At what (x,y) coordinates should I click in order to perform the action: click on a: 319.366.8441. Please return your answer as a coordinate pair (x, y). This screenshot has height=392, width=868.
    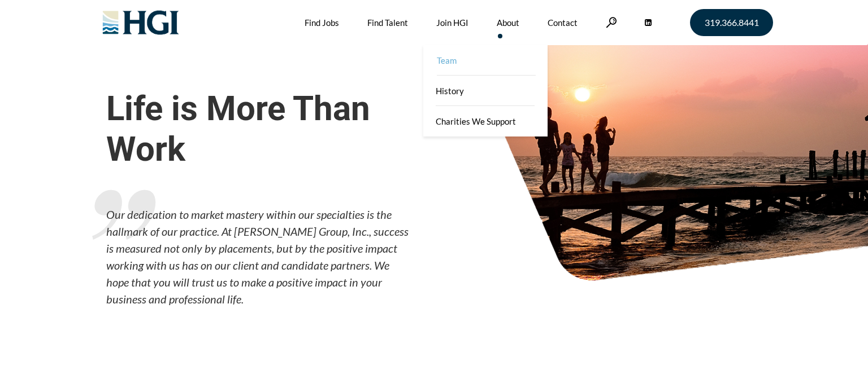
    Looking at the image, I should click on (731, 22).